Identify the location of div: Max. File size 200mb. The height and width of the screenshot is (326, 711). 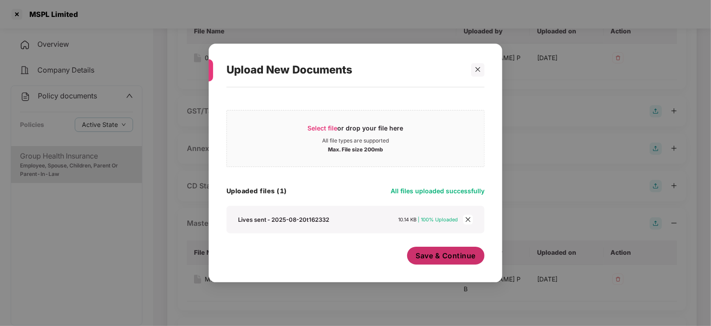
(356, 149).